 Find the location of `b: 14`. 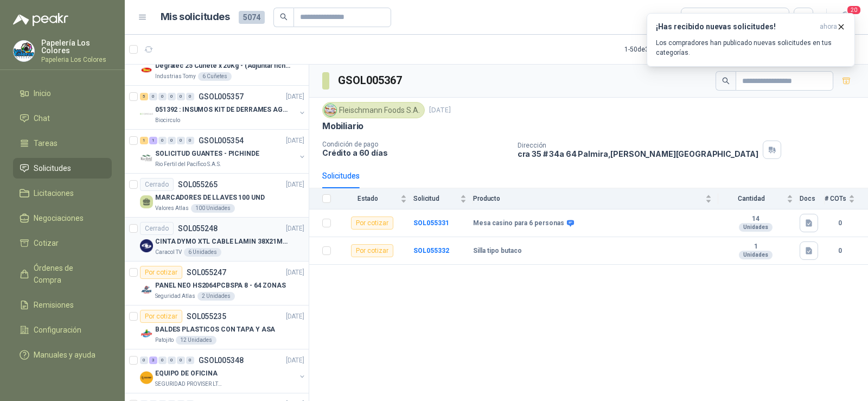

b: 14 is located at coordinates (755, 220).